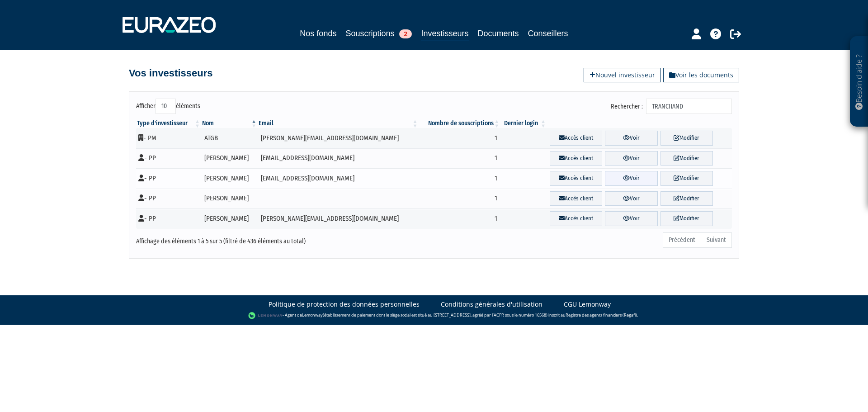  What do you see at coordinates (169, 123) in the screenshot?
I see `th: Type d'investisseur : activer pour trier la colonne par ordre croissant` at bounding box center [169, 123].